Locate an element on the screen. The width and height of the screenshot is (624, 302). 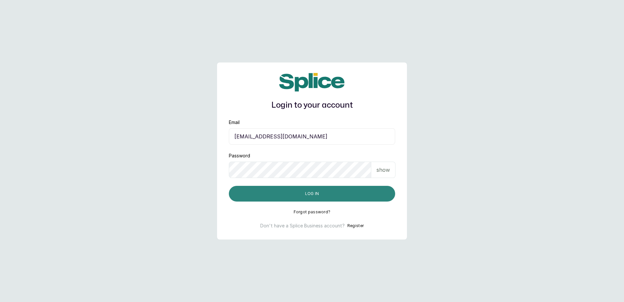
label: Email is located at coordinates (234, 123).